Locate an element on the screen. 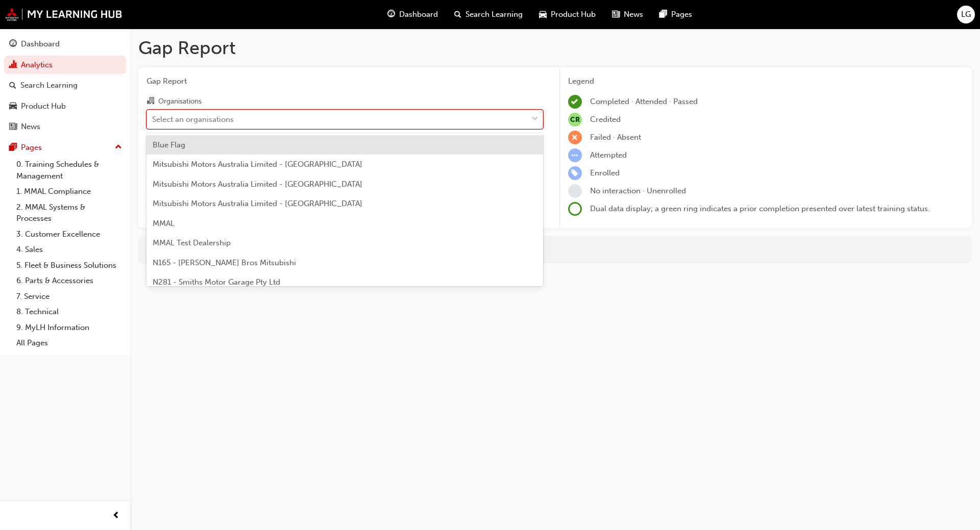  a: 6. Parts & Accessories is located at coordinates (69, 280).